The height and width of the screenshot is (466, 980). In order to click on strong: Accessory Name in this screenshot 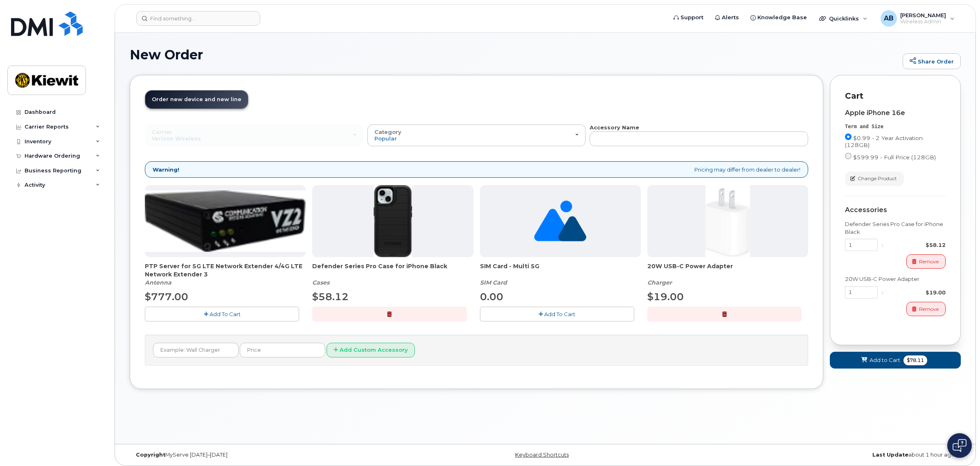, I will do `click(615, 127)`.